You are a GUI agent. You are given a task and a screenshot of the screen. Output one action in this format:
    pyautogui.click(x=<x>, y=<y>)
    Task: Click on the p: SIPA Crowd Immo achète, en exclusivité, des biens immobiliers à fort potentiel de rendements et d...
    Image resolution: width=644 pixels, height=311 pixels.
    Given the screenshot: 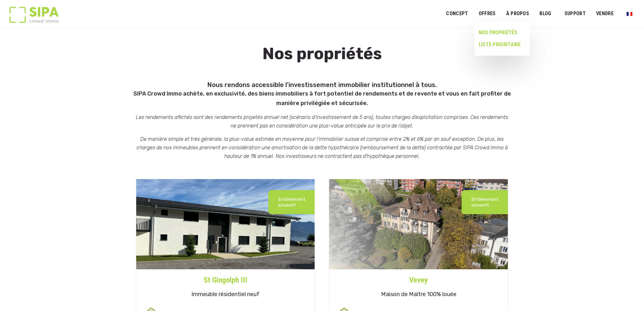 What is the action you would take?
    pyautogui.click(x=322, y=98)
    